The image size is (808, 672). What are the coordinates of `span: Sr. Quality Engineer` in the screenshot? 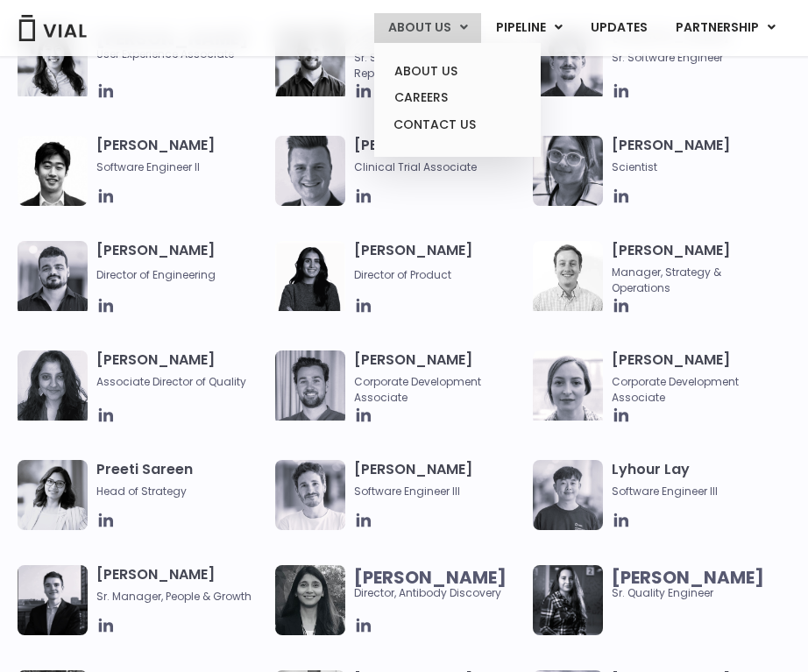 It's located at (697, 586).